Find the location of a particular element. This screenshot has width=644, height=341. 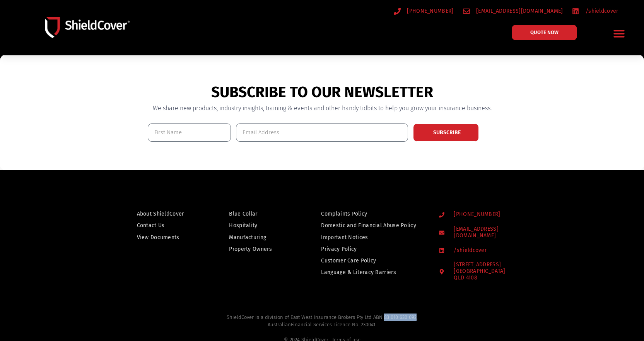

a: About ShieldCover is located at coordinates (166, 214).